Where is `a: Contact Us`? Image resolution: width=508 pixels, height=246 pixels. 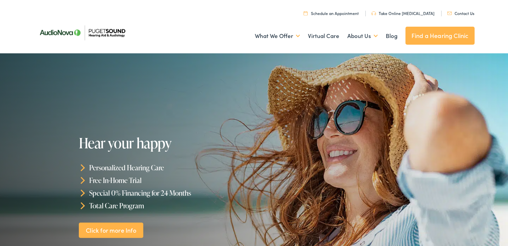 a: Contact Us is located at coordinates (461, 13).